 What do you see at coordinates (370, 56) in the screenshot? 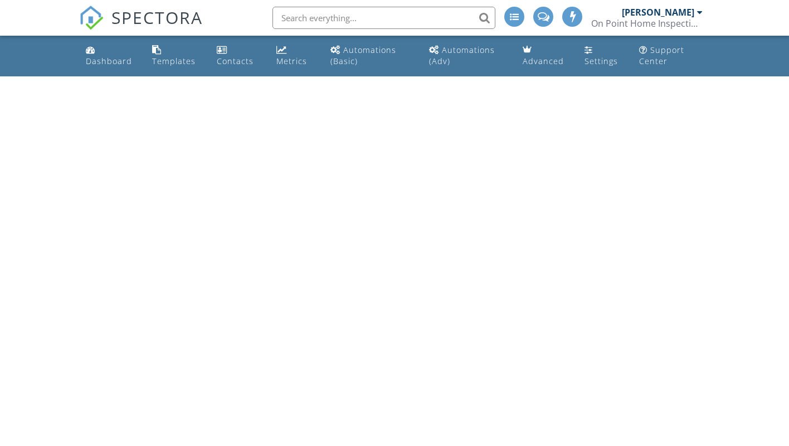
I see `a: Automations (Basic)` at bounding box center [370, 56].